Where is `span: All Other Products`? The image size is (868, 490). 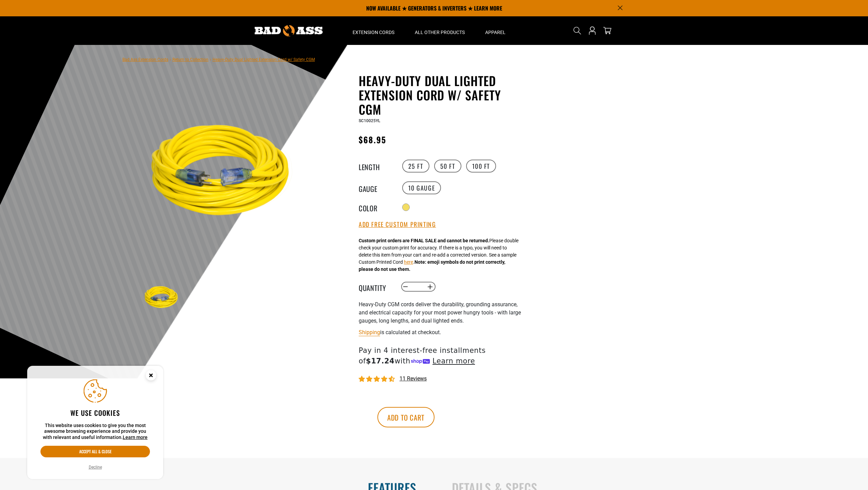 span: All Other Products is located at coordinates (440, 33).